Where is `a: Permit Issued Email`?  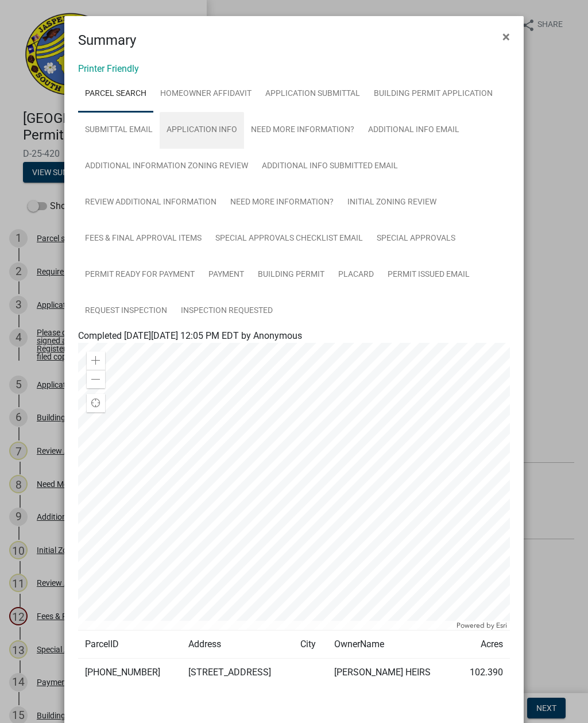 a: Permit Issued Email is located at coordinates (429, 275).